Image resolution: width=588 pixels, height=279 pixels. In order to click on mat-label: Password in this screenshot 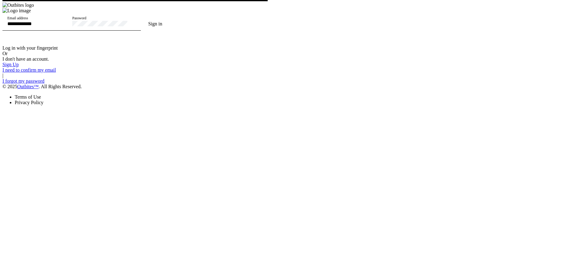, I will do `click(79, 18)`.